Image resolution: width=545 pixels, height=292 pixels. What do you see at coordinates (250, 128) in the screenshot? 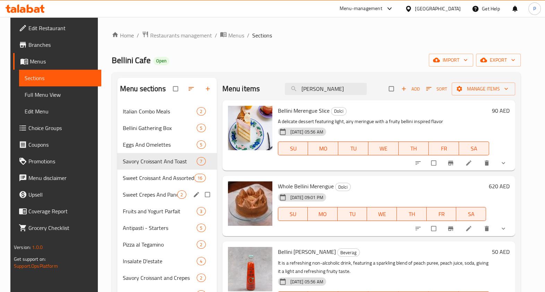
I see `img: Bellini Merengue Slice` at bounding box center [250, 128].